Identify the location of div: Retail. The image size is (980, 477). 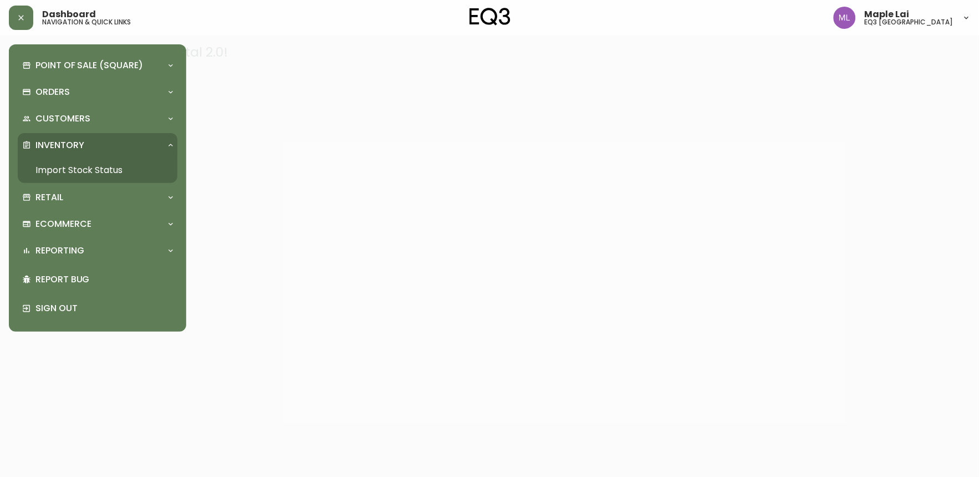
(97, 197).